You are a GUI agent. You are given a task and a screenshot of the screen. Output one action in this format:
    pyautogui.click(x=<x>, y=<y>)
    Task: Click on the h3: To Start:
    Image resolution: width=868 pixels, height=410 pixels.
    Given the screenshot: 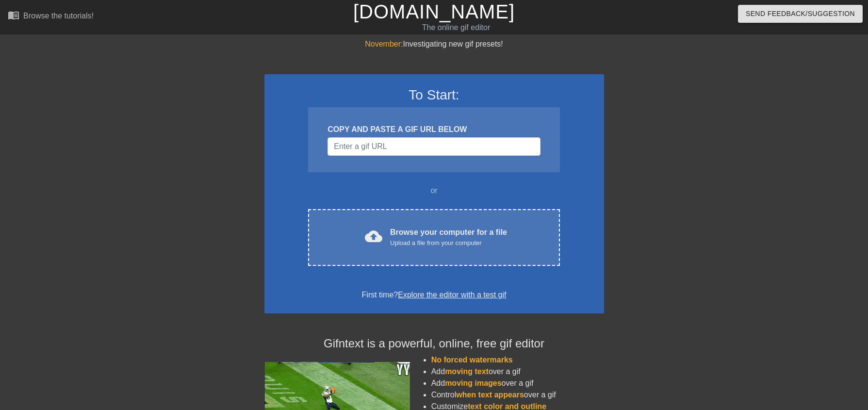 What is the action you would take?
    pyautogui.click(x=435, y=95)
    